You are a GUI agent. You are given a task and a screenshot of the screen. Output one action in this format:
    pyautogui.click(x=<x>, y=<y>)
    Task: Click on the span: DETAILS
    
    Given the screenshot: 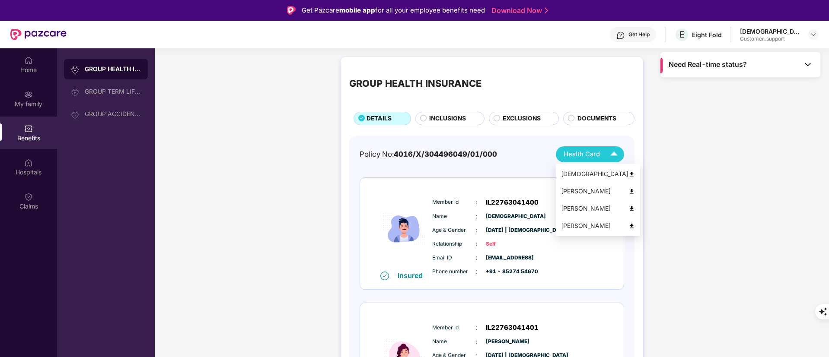 What is the action you would take?
    pyautogui.click(x=379, y=119)
    